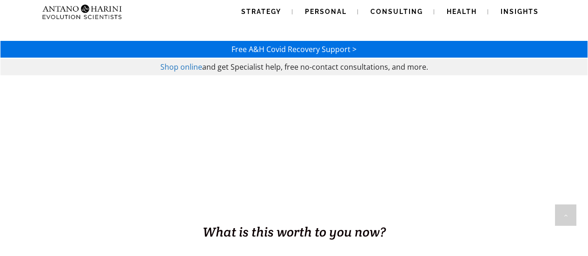 Image resolution: width=588 pixels, height=256 pixels. I want to click on span: Consulting, so click(396, 12).